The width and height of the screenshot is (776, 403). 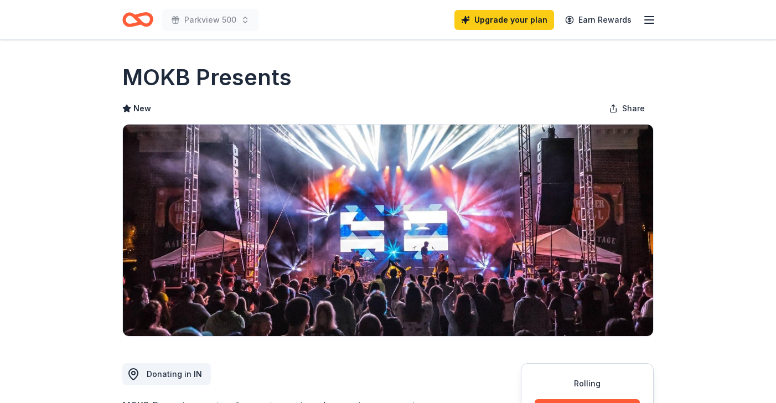 What do you see at coordinates (598, 20) in the screenshot?
I see `a: Earn Rewards` at bounding box center [598, 20].